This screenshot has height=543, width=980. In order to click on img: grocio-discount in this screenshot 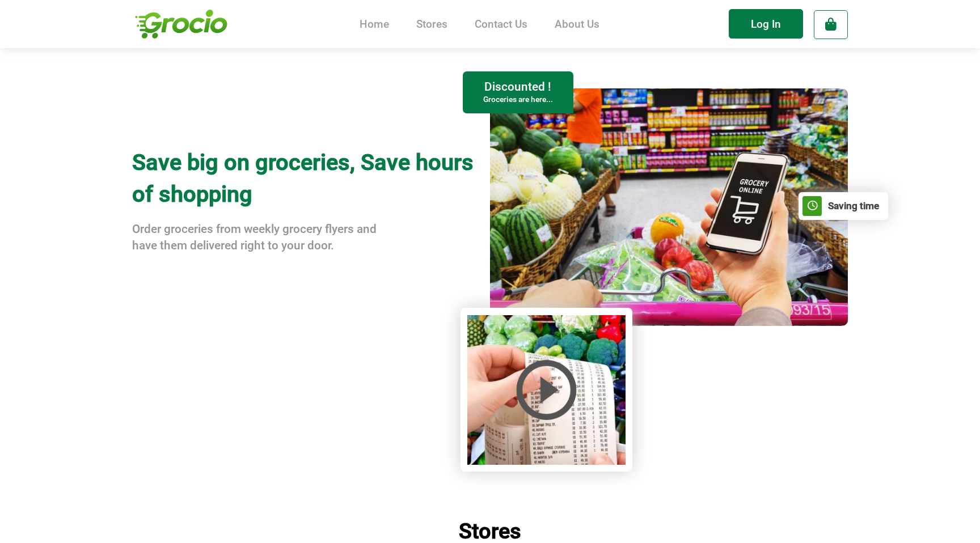, I will do `click(669, 208)`.